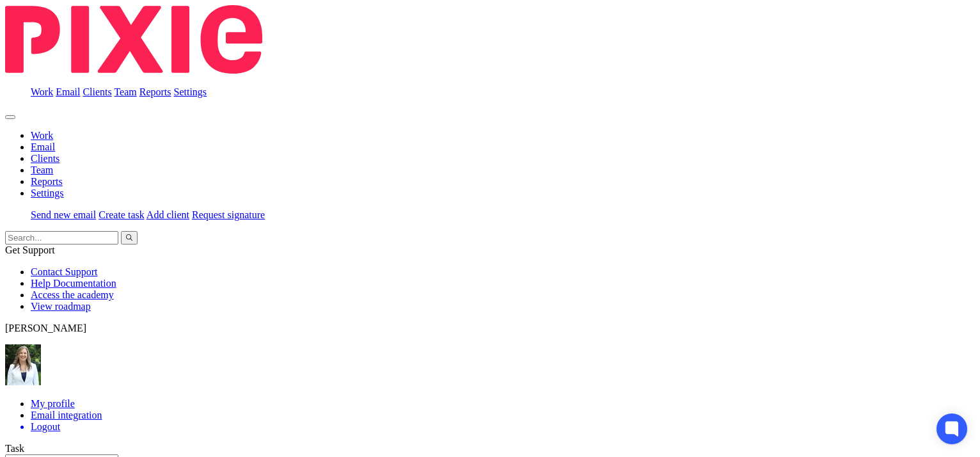 Image resolution: width=980 pixels, height=457 pixels. What do you see at coordinates (228, 215) in the screenshot?
I see `a: Request signature` at bounding box center [228, 215].